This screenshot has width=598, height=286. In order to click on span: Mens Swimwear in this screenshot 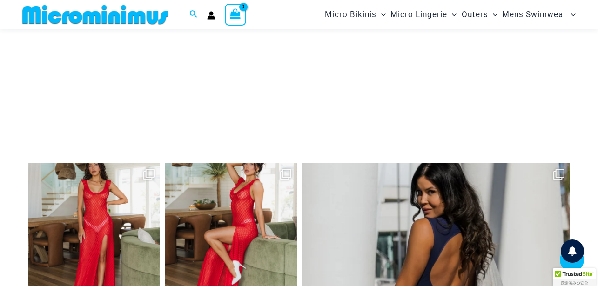, I will do `click(535, 14)`.